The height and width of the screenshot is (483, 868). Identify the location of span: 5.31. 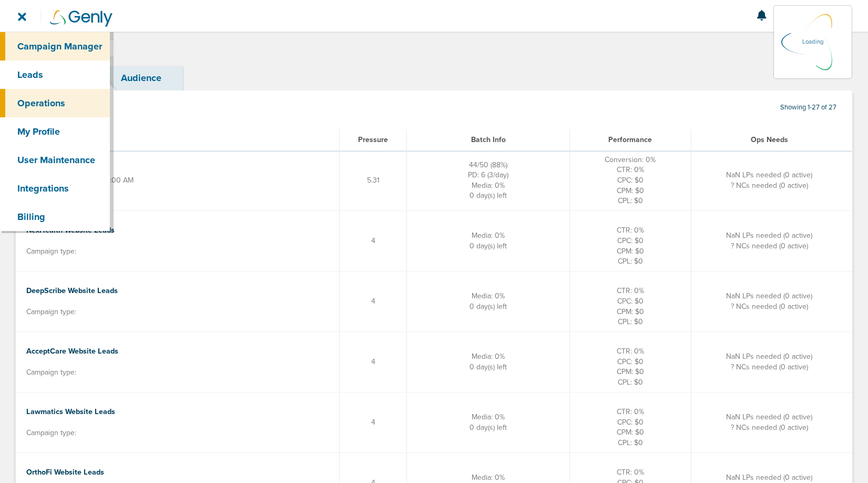
(373, 180).